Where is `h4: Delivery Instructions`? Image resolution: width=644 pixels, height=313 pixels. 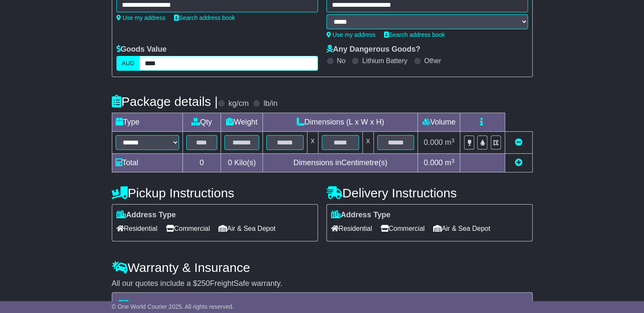 h4: Delivery Instructions is located at coordinates (429, 193).